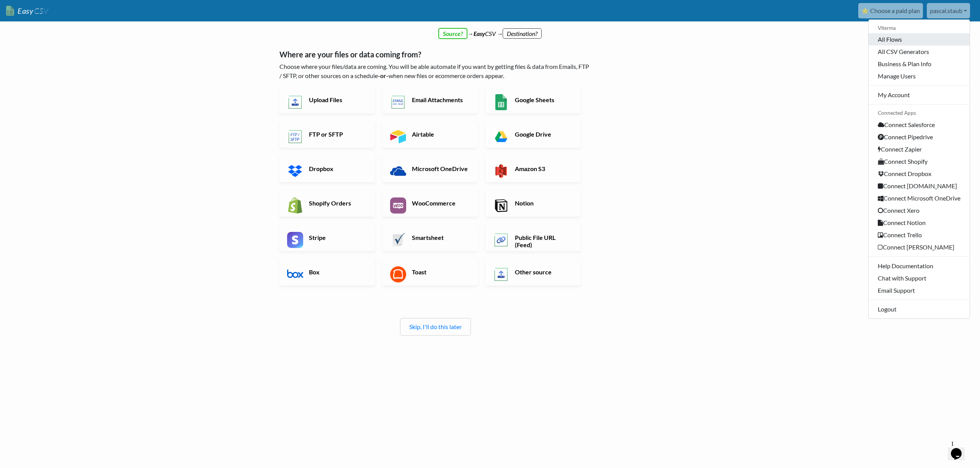  What do you see at coordinates (919, 28) in the screenshot?
I see `div: Viterma` at bounding box center [919, 28].